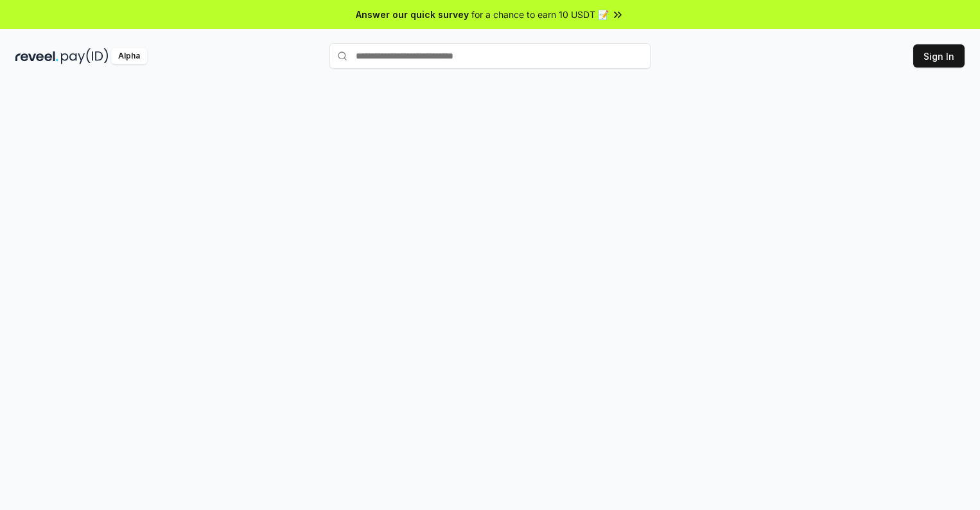 The width and height of the screenshot is (980, 510). Describe the element at coordinates (129, 56) in the screenshot. I see `div: Alpha` at that location.